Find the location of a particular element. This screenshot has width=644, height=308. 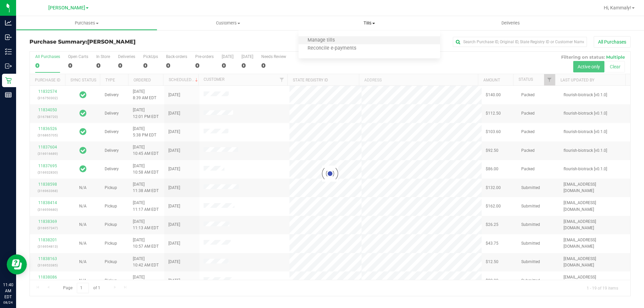

span: Reconcile e-payments is located at coordinates (331, 49).